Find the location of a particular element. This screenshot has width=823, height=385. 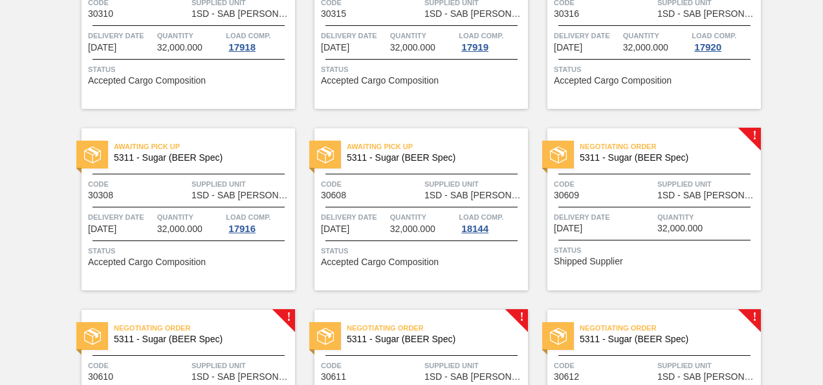

span: 30315 is located at coordinates (333, 14).